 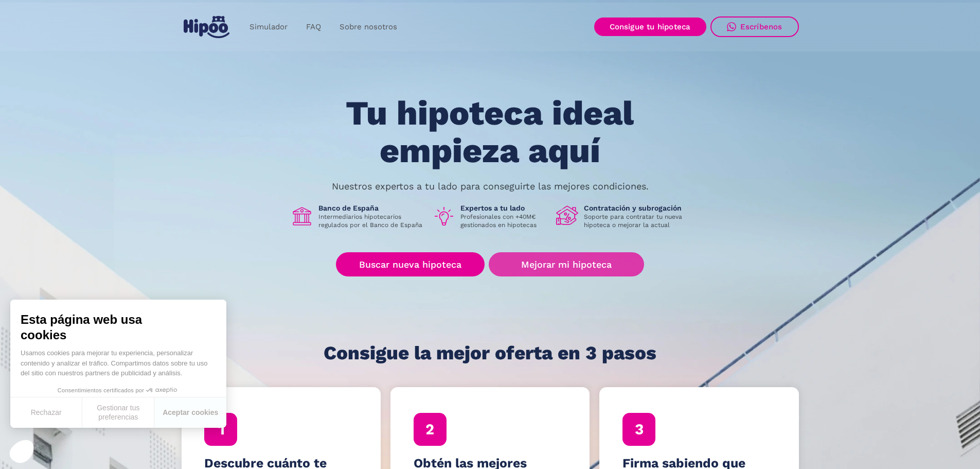 I want to click on a: home, so click(x=207, y=27).